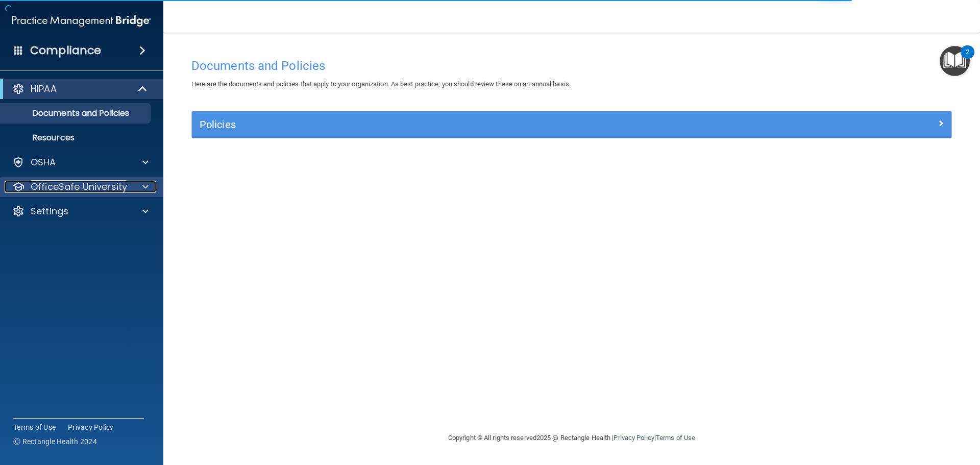 This screenshot has width=980, height=465. What do you see at coordinates (80, 89) in the screenshot?
I see `a: HIPAA` at bounding box center [80, 89].